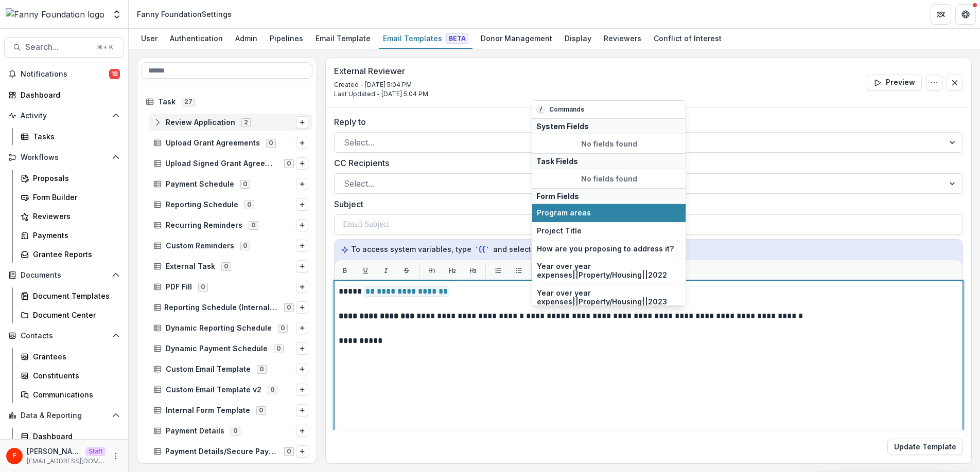 The image size is (980, 472). What do you see at coordinates (204, 226) in the screenshot?
I see `span: Recurring Reminders` at bounding box center [204, 226].